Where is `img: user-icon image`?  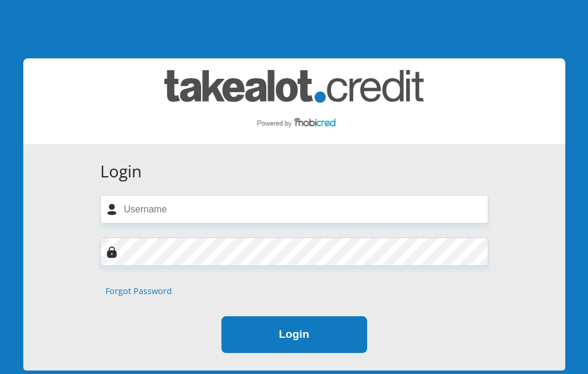
img: user-icon image is located at coordinates (112, 210).